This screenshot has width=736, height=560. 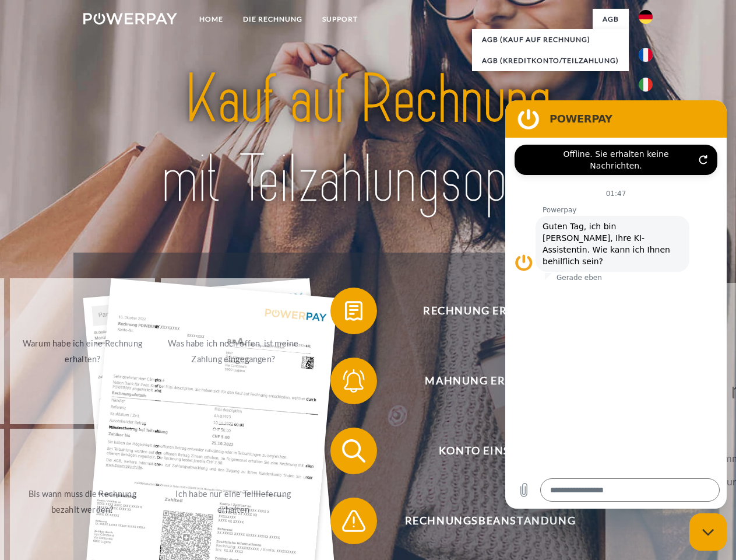 What do you see at coordinates (211, 19) in the screenshot?
I see `a: Home` at bounding box center [211, 19].